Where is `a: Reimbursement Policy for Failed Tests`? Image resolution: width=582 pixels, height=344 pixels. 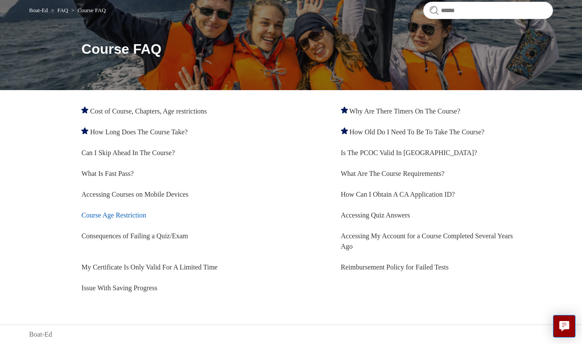 a: Reimbursement Policy for Failed Tests is located at coordinates (395, 267).